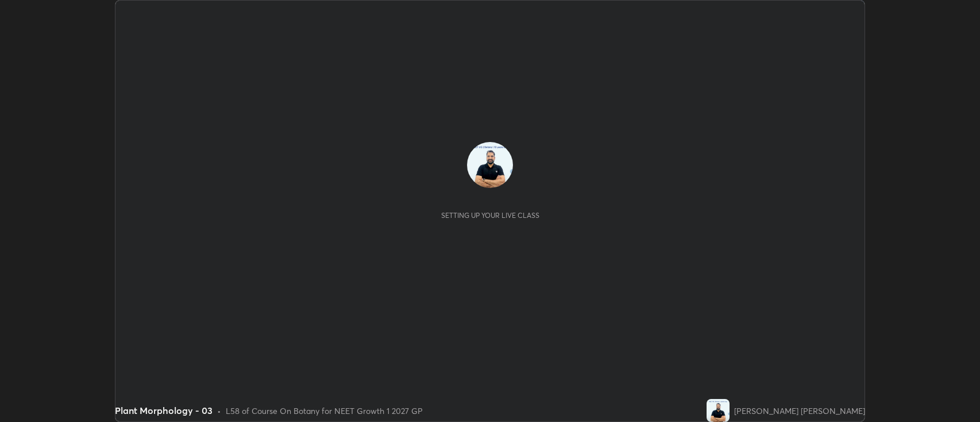 The width and height of the screenshot is (980, 422). Describe the element at coordinates (490, 215) in the screenshot. I see `div: Setting up your live class` at that location.